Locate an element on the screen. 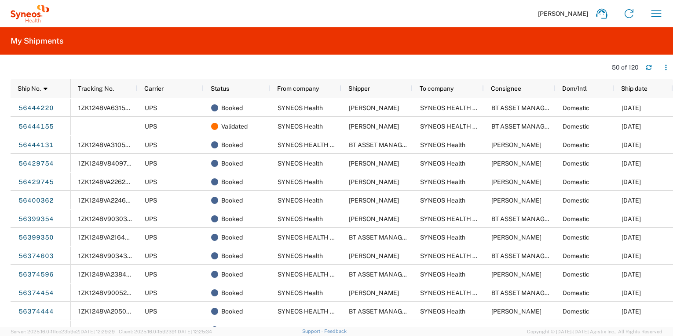  a: 56374603 is located at coordinates (36, 256).